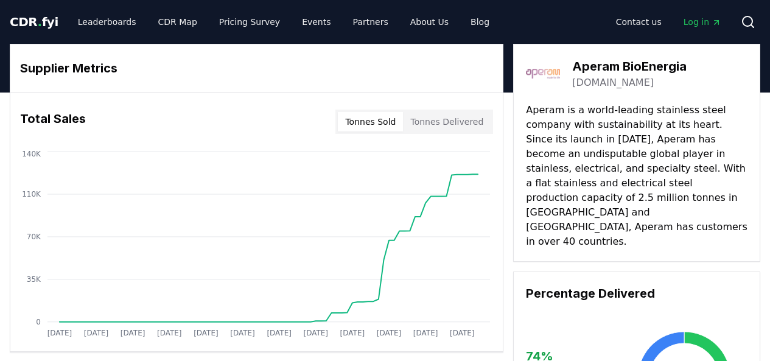 This screenshot has width=770, height=361. Describe the element at coordinates (107, 22) in the screenshot. I see `a: Leaderboards` at that location.